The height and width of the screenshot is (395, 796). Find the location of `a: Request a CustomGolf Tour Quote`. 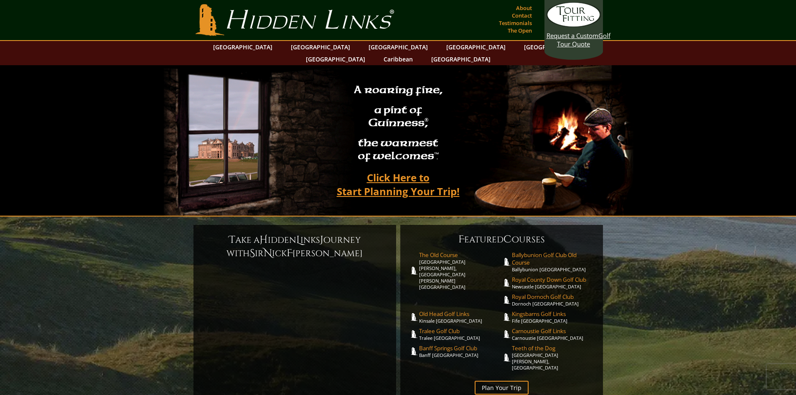

a: Request a CustomGolf Tour Quote is located at coordinates (574, 25).